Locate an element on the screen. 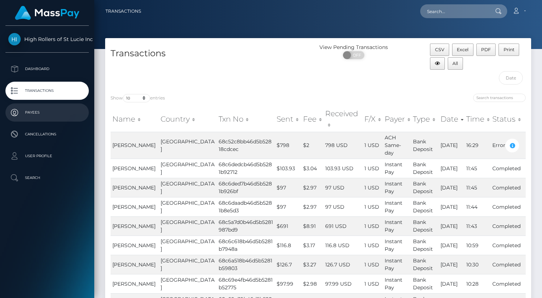 Image resolution: width=542 pixels, height=298 pixels. a: Transactions is located at coordinates (47, 91).